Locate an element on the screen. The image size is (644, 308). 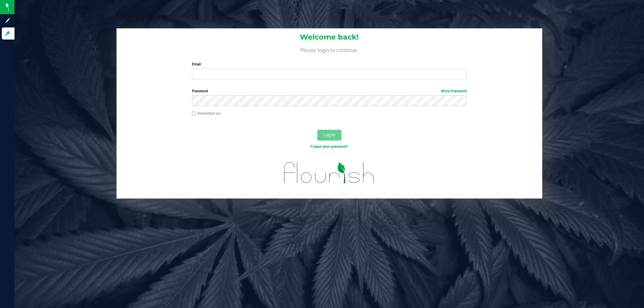
h1: Welcome back! is located at coordinates (329, 37).